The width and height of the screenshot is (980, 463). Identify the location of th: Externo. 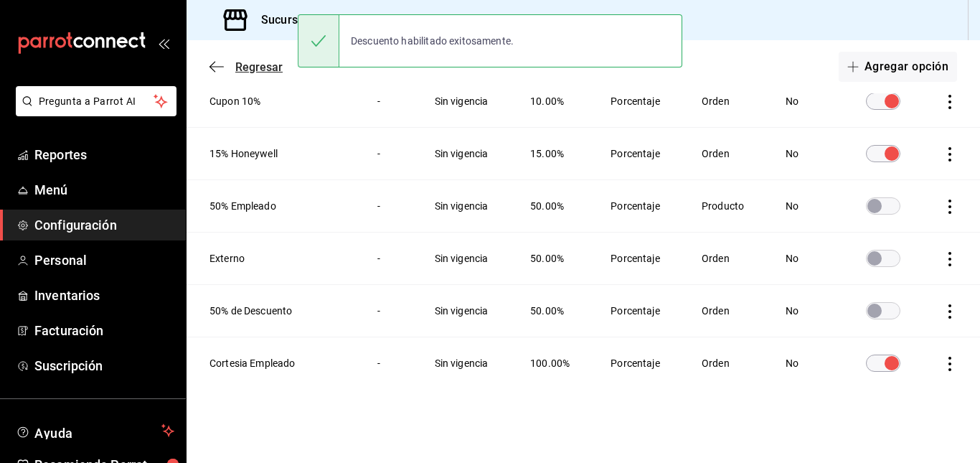
(273, 258).